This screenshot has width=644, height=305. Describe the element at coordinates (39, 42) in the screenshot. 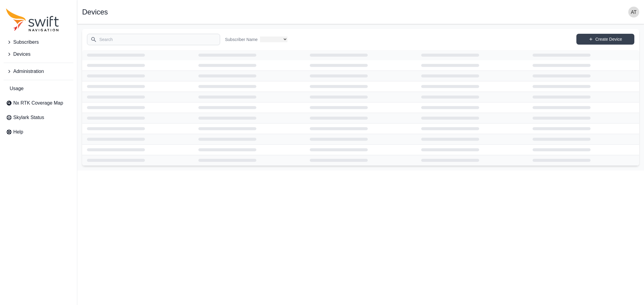

I see `button: Subscribers` at that location.